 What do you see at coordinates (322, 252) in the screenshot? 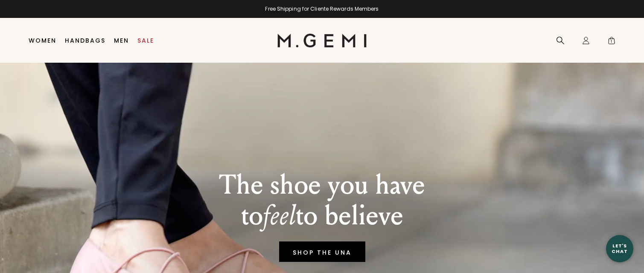
I see `a: SHOP THE UNA` at bounding box center [322, 252].